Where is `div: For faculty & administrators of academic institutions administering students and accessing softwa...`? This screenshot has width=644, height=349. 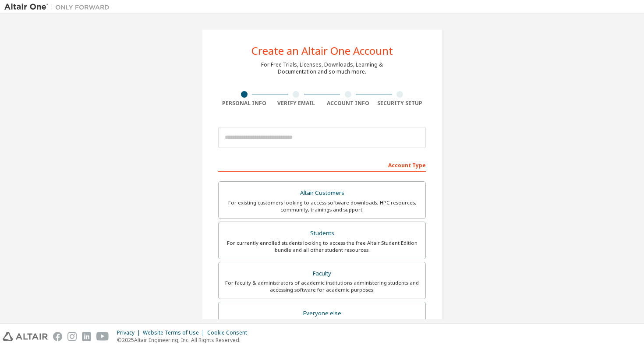 div: For faculty & administrators of academic institutions administering students and accessing softwa... is located at coordinates (322, 286).